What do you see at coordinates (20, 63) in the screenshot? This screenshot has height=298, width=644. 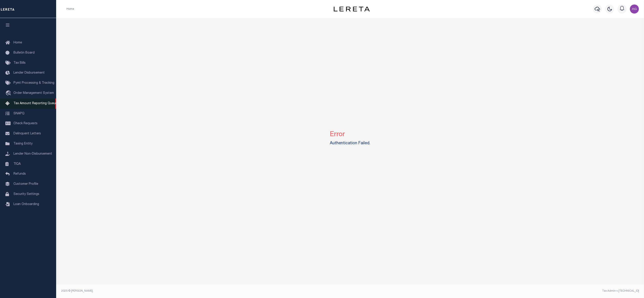 I see `span: Tax Bills` at bounding box center [20, 63].